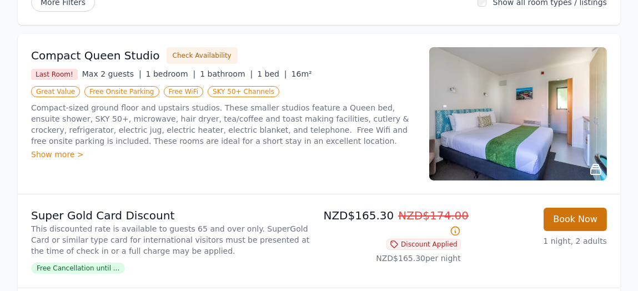 This screenshot has width=638, height=291. I want to click on button: Check Availability, so click(202, 56).